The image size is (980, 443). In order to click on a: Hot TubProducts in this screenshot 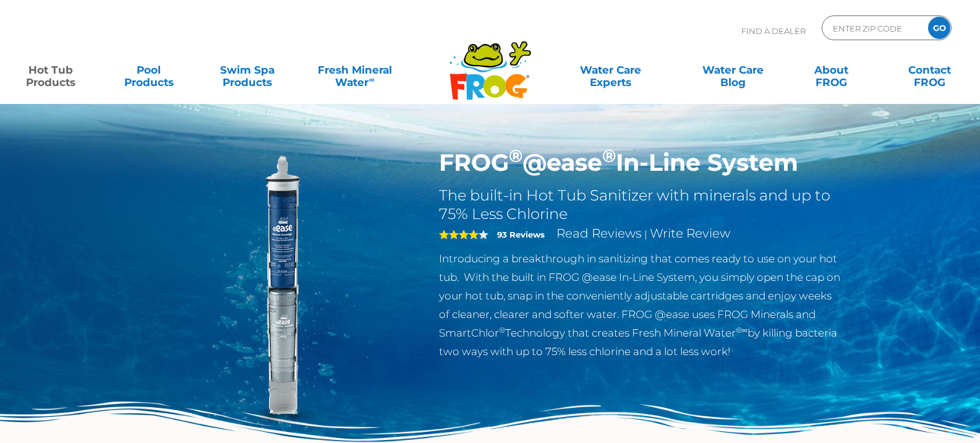, I will do `click(51, 70)`.